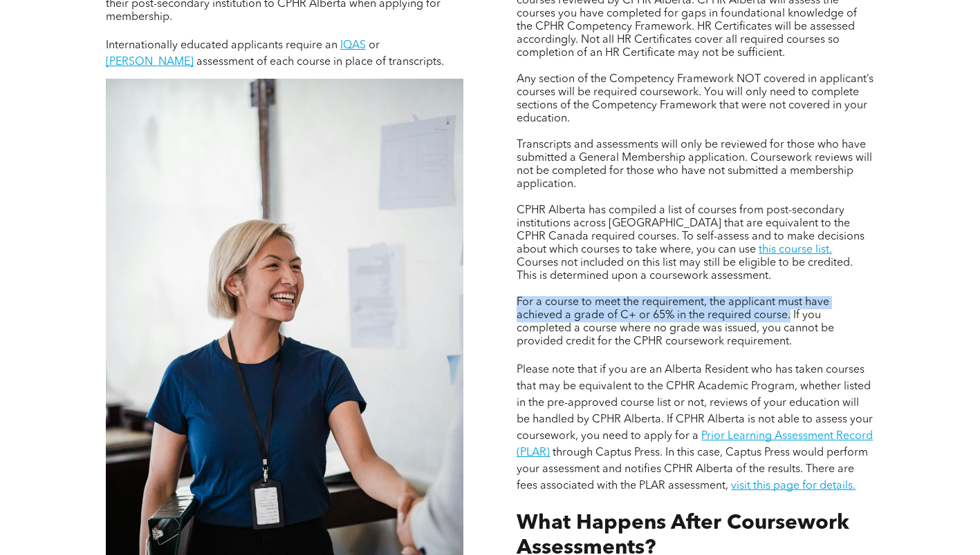 The height and width of the screenshot is (555, 980). I want to click on a: visit this page for details., so click(793, 487).